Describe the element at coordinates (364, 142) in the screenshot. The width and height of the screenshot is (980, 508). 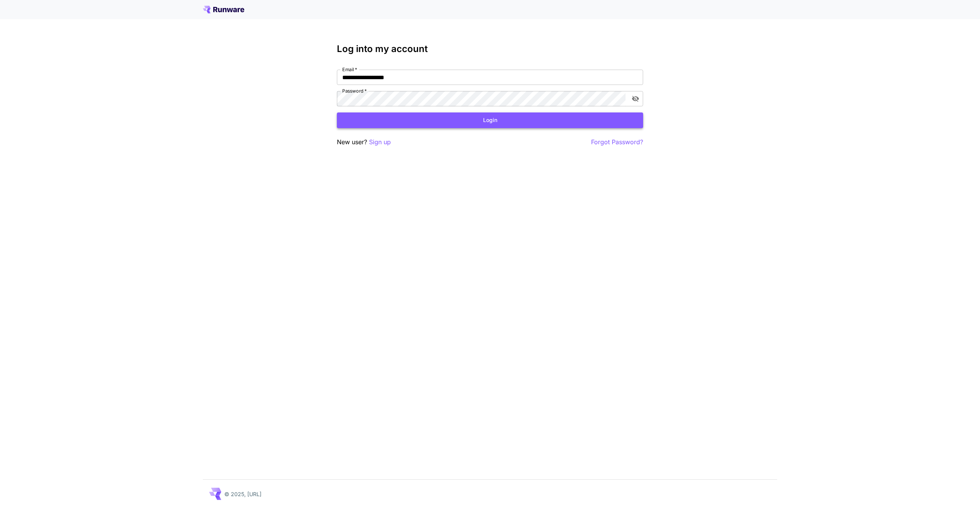
I see `p: New user?` at that location.